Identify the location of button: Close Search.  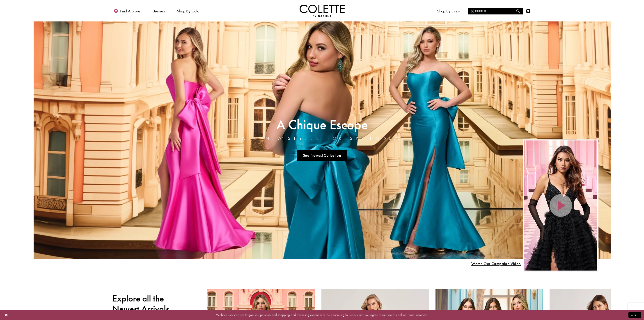
(472, 11).